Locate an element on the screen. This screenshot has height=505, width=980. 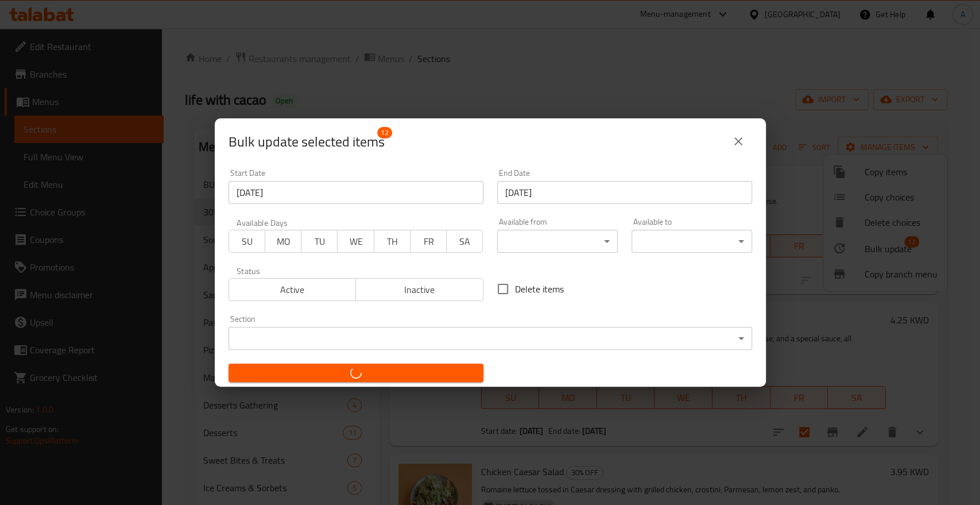
button: WE is located at coordinates (355, 242).